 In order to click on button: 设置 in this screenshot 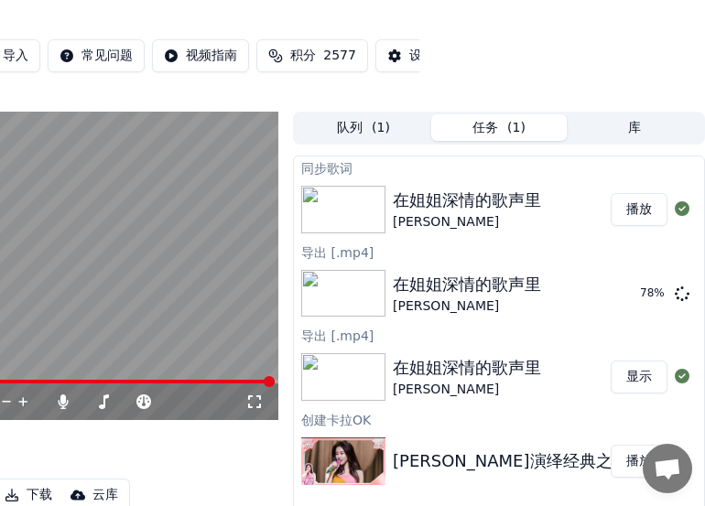, I will do `click(411, 56)`.